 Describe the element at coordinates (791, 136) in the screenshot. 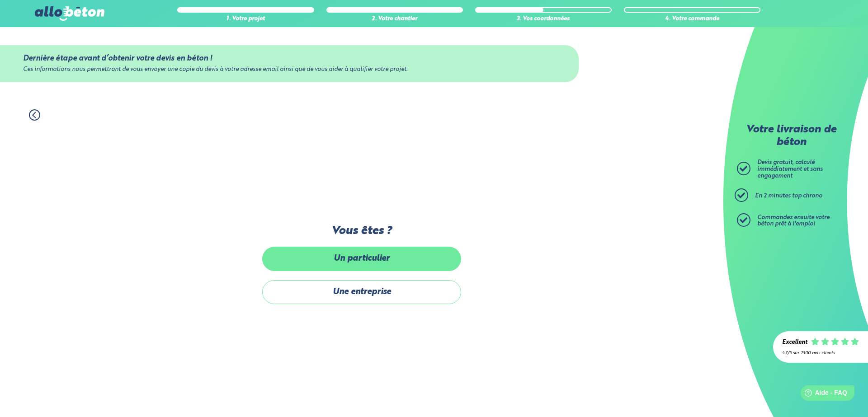

I see `p: Votre livraison de béton` at that location.